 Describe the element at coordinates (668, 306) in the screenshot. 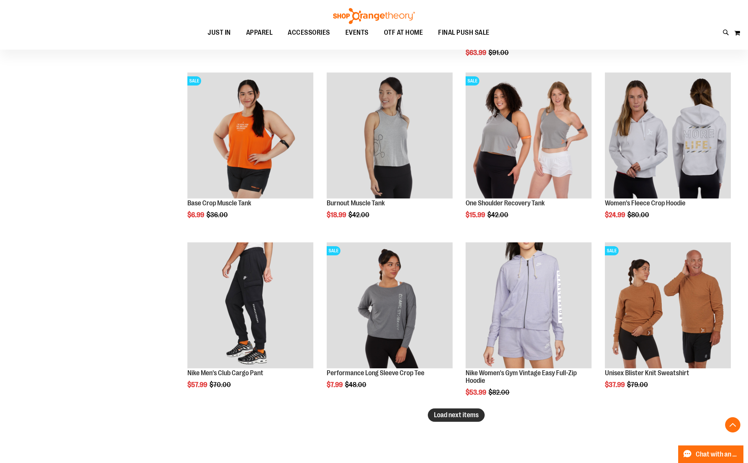

I see `a: Product image for Unisex Blister Knit SweatshirtSALE` at that location.